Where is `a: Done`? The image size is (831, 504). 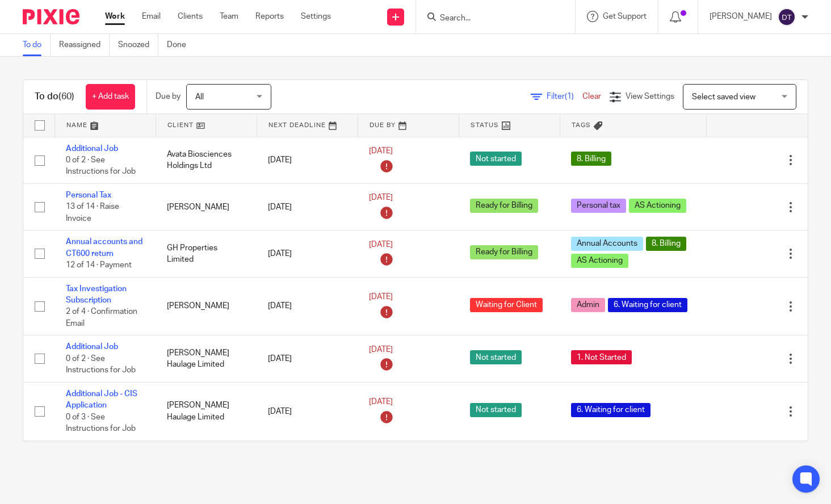 a: Done is located at coordinates (181, 45).